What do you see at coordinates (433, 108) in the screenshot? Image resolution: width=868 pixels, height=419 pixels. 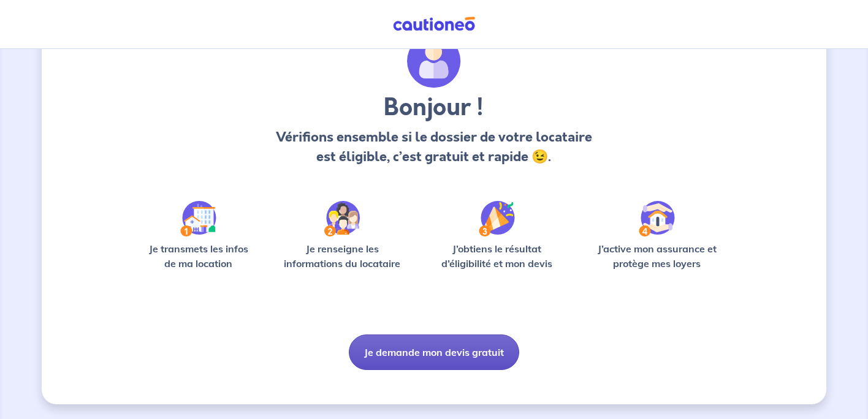 I see `h3: Bonjour !` at bounding box center [433, 108].